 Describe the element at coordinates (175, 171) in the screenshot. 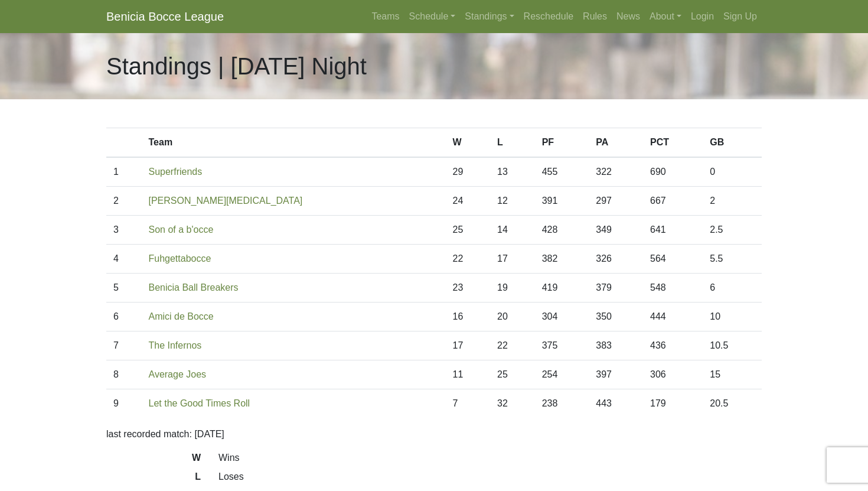

I see `a: Superfriends` at that location.